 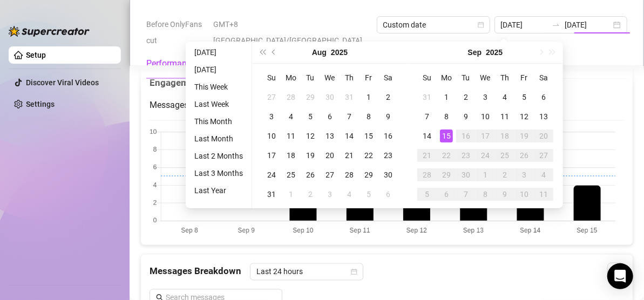 I want to click on span: Messages Sent, so click(x=179, y=105).